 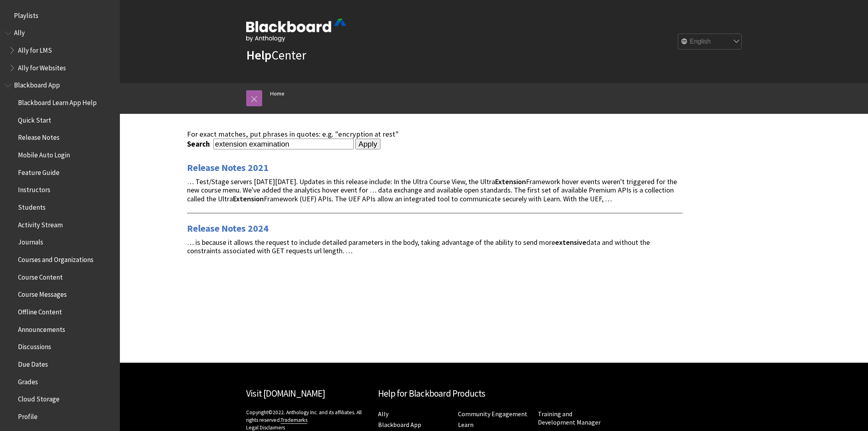 What do you see at coordinates (31, 241) in the screenshot?
I see `span: Journals` at bounding box center [31, 241].